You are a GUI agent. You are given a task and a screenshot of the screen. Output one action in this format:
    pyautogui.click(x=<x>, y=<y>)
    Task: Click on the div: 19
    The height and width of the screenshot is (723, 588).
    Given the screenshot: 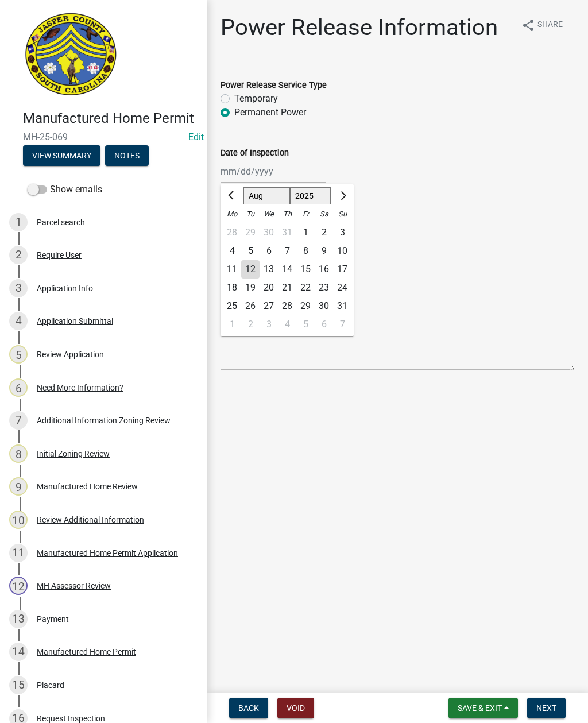 What is the action you would take?
    pyautogui.click(x=250, y=288)
    